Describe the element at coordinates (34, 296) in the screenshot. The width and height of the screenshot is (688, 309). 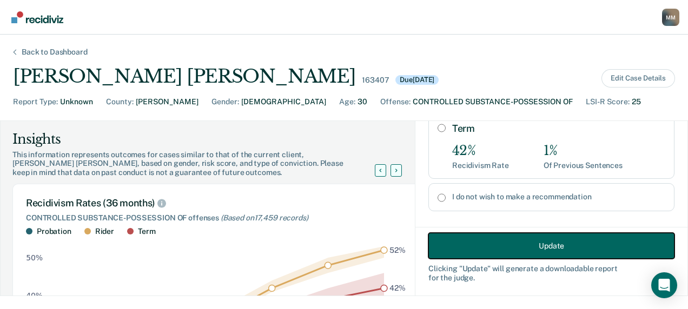
I see `text: 40%` at that location.